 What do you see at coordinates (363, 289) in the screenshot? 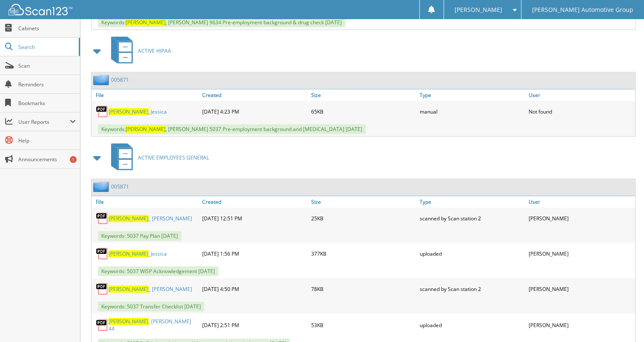
I see `div: 78KB` at bounding box center [363, 289].